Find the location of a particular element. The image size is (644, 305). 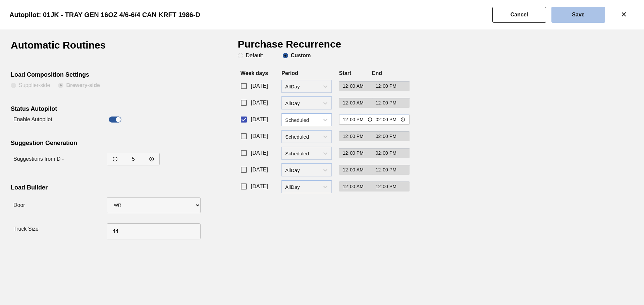

clb-radio-button: Brewery-side is located at coordinates (79, 86).